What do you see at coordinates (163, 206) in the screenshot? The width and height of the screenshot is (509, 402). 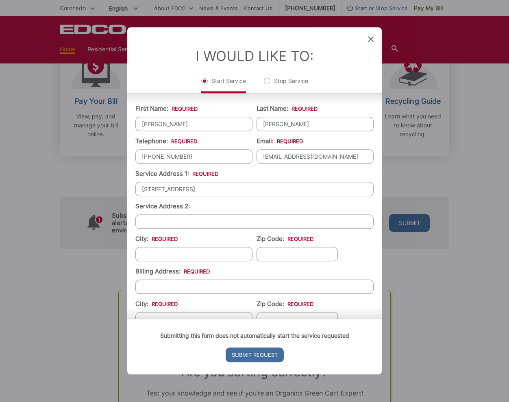 I see `label: Service Address 2:` at bounding box center [163, 206].